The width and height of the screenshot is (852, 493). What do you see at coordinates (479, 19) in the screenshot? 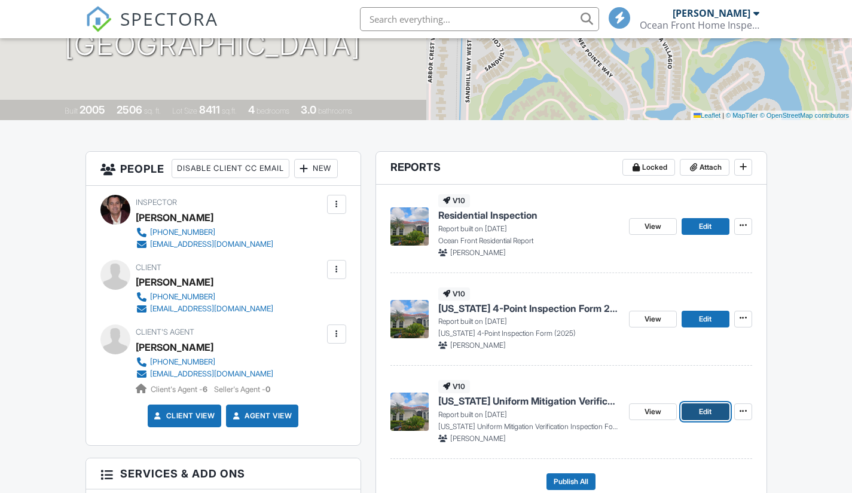
I see `input: Search everything...` at bounding box center [479, 19].